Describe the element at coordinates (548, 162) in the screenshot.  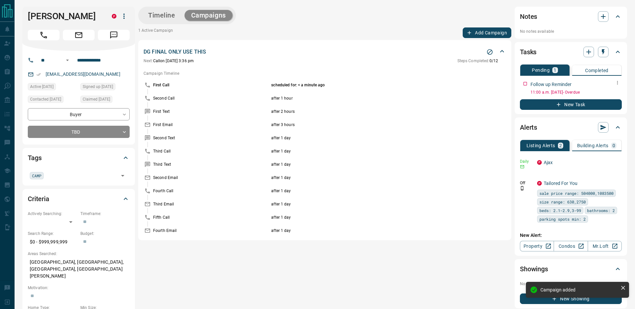
I see `a: Ajax` at that location.